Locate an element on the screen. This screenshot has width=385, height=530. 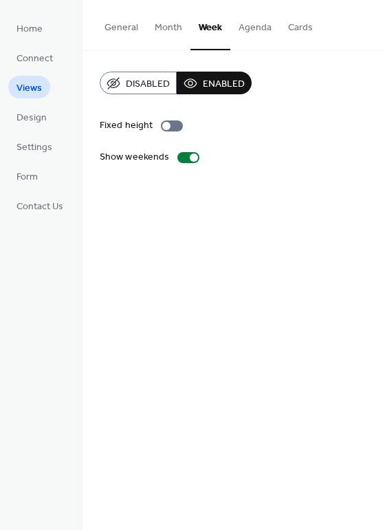
span: Design is located at coordinates (32, 118).